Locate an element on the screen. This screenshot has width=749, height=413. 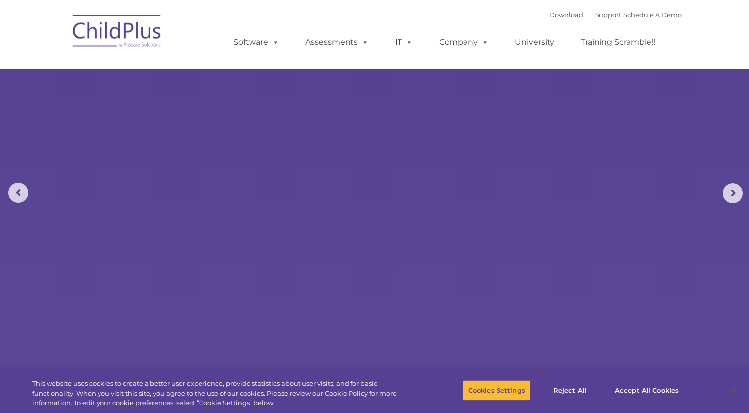
a: Download is located at coordinates (566, 15).